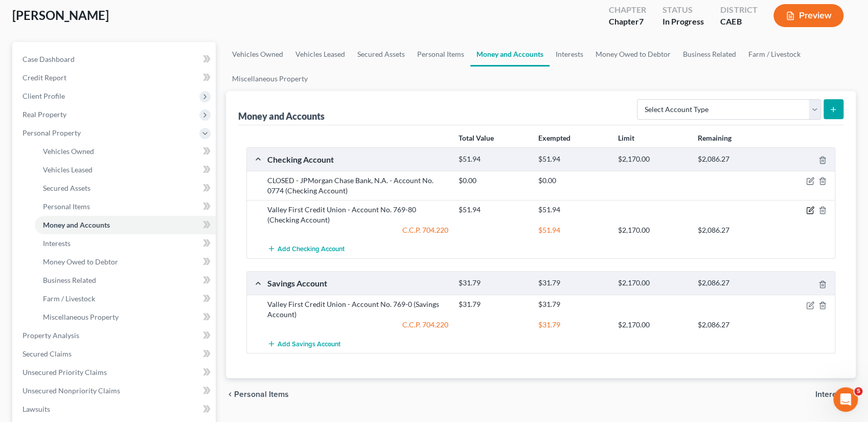 The height and width of the screenshot is (422, 868). Describe the element at coordinates (809, 16) in the screenshot. I see `button: Preview` at that location.